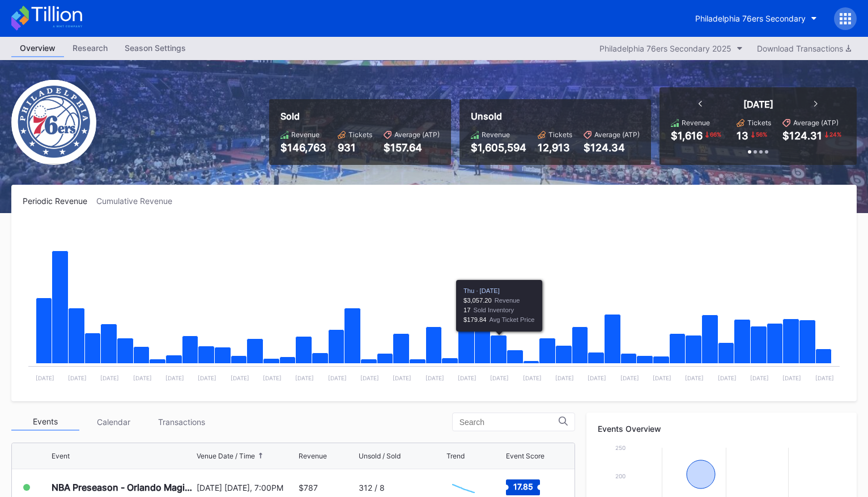 The image size is (868, 497). I want to click on svg: Chart title, so click(434, 305).